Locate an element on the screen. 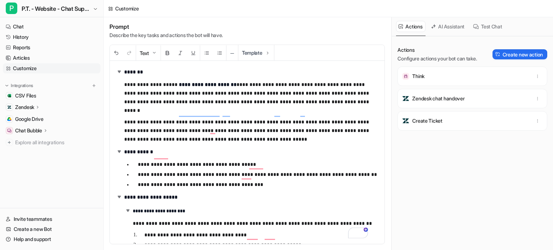  button: Underline is located at coordinates (193, 53).